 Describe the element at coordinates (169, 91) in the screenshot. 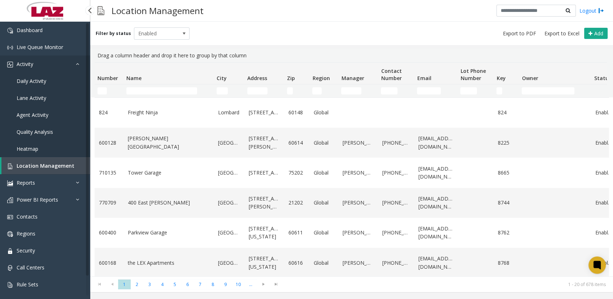

I see `td: Name Filter` at that location.